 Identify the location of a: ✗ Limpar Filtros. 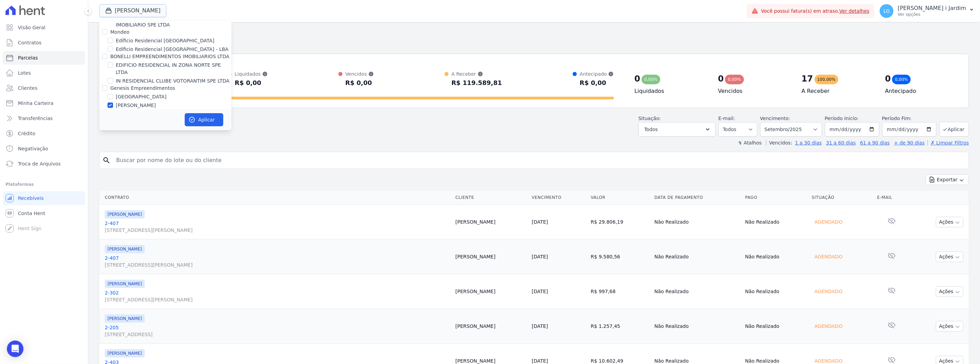
(948, 143).